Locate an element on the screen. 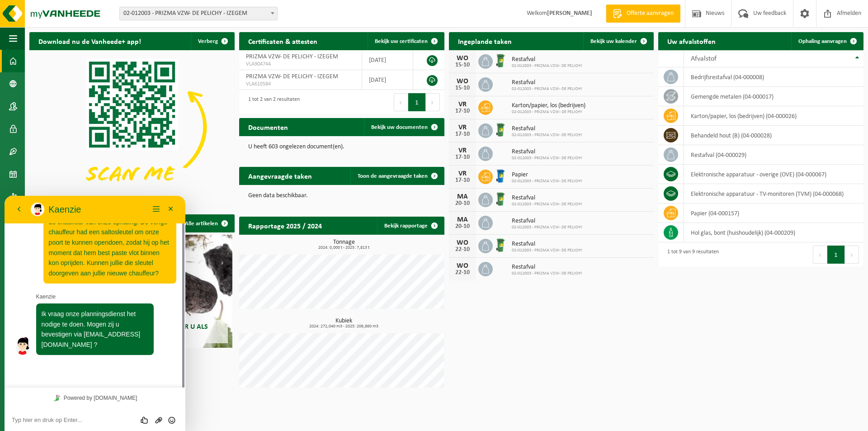 Image resolution: width=868 pixels, height=431 pixels. a: Offerte aanvragen is located at coordinates (643, 13).